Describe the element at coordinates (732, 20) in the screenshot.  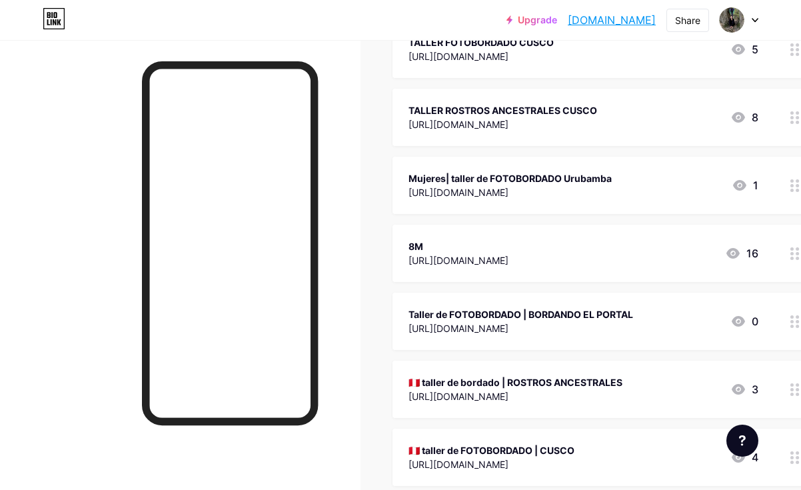
I see `img: pamela allala`` at that location.